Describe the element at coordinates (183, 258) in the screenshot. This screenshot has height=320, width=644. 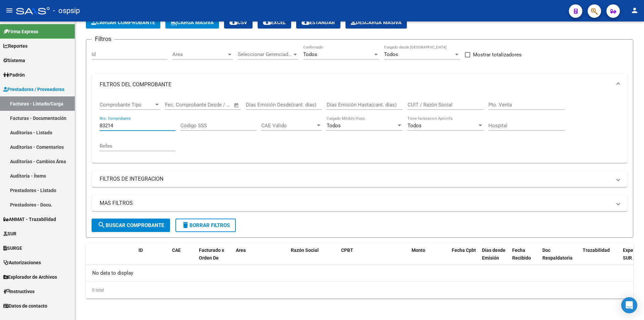
I see `datatable-header-cell: CAE` at that location.